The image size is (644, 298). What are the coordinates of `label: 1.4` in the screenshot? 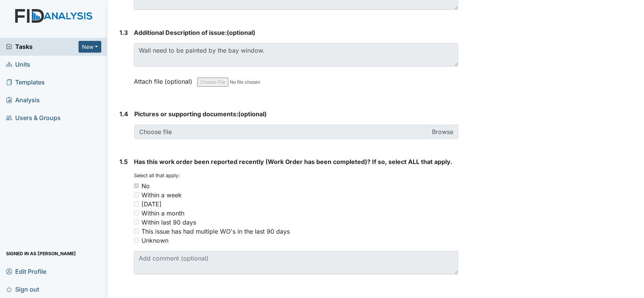 It's located at (124, 114).